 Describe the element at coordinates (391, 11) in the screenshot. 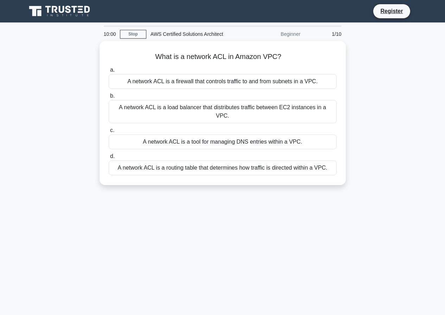

I see `a: Register` at that location.